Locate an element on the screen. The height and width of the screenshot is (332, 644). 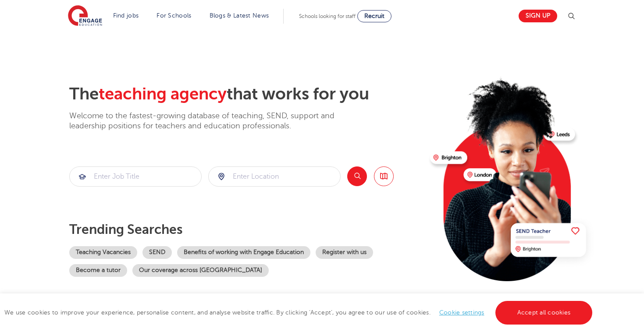
span: We use cookies to improve your experience, personalise content, and analyse website traffic. By c... is located at coordinates (299, 313).